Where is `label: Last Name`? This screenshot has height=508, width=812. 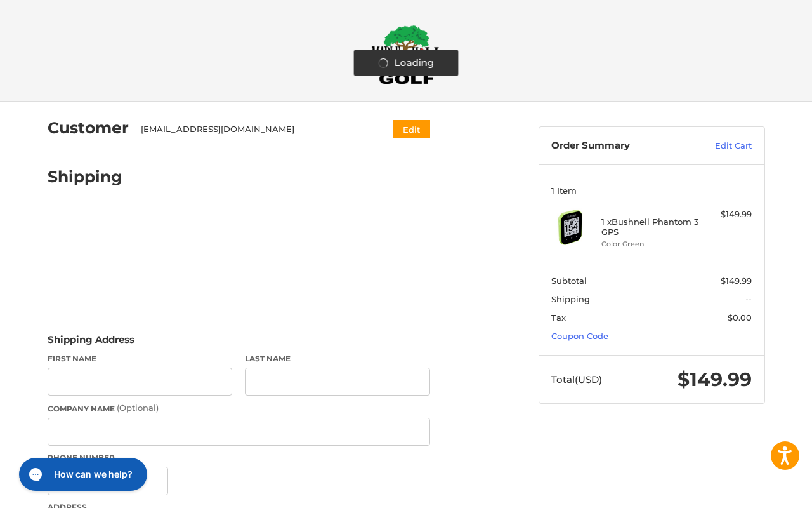 label: Last Name is located at coordinates (338, 358).